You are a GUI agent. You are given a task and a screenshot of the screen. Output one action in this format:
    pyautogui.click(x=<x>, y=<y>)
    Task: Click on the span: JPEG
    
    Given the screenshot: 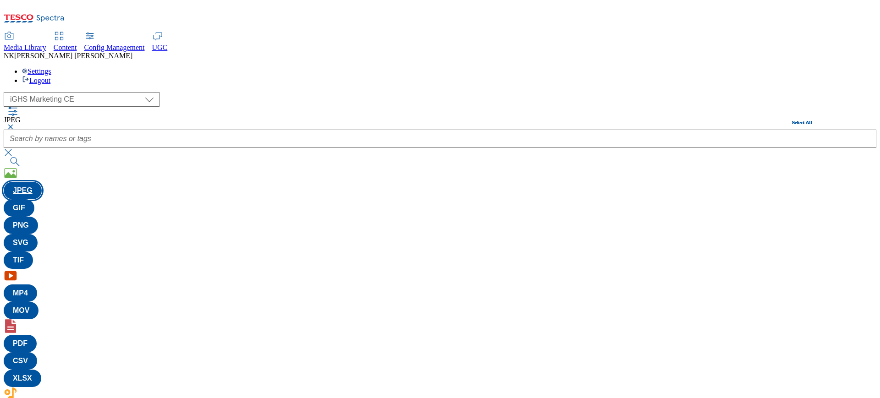 What is the action you would take?
    pyautogui.click(x=12, y=120)
    